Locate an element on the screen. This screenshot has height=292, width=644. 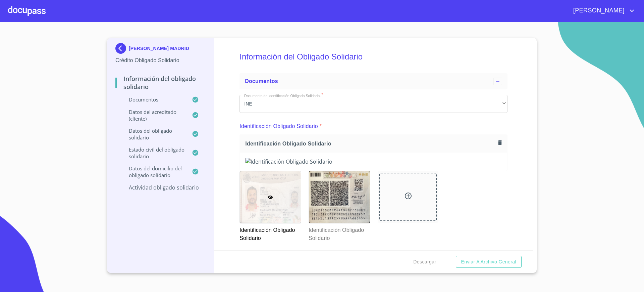
span: Identificación Obligado Solidario is located at coordinates (371, 144).